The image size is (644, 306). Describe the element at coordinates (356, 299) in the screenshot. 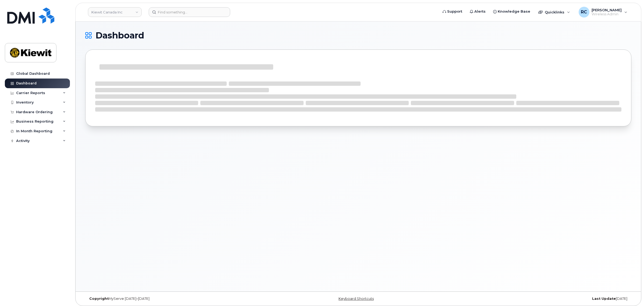

I see `a: Keyboard Shortcuts` at that location.